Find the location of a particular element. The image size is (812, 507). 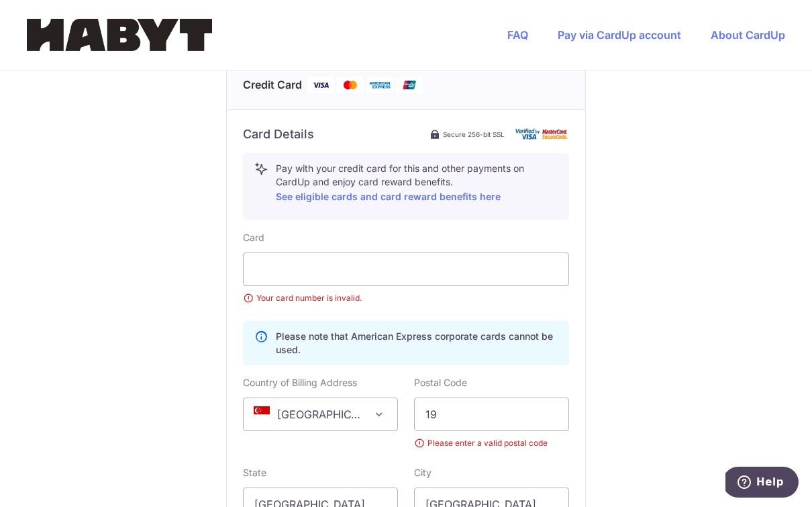

a: About CardUp is located at coordinates (748, 35).